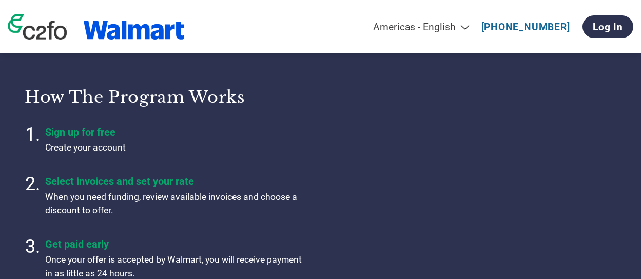  What do you see at coordinates (37, 27) in the screenshot?
I see `img: c2fo logo` at bounding box center [37, 27].